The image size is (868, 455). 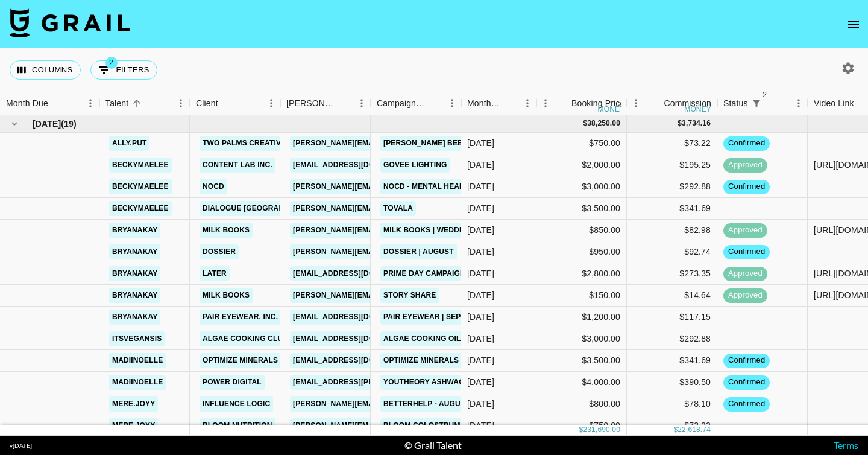 What do you see at coordinates (762, 103) in the screenshot?
I see `div: Status` at bounding box center [762, 103].